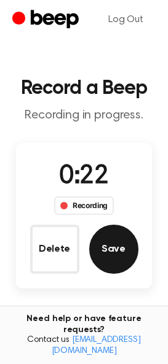  I want to click on p: Recording in progress., so click(84, 115).